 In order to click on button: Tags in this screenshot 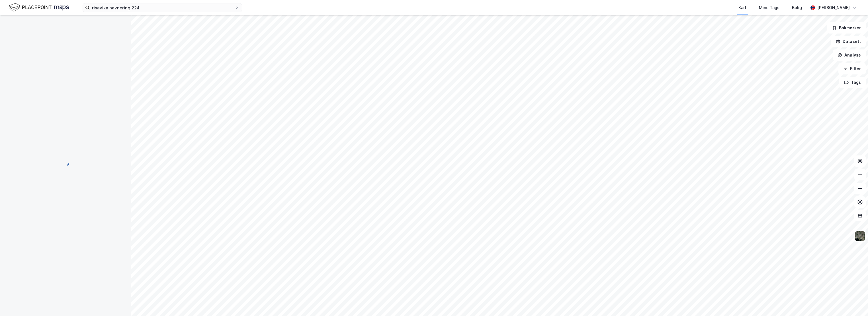, I will do `click(852, 82)`.